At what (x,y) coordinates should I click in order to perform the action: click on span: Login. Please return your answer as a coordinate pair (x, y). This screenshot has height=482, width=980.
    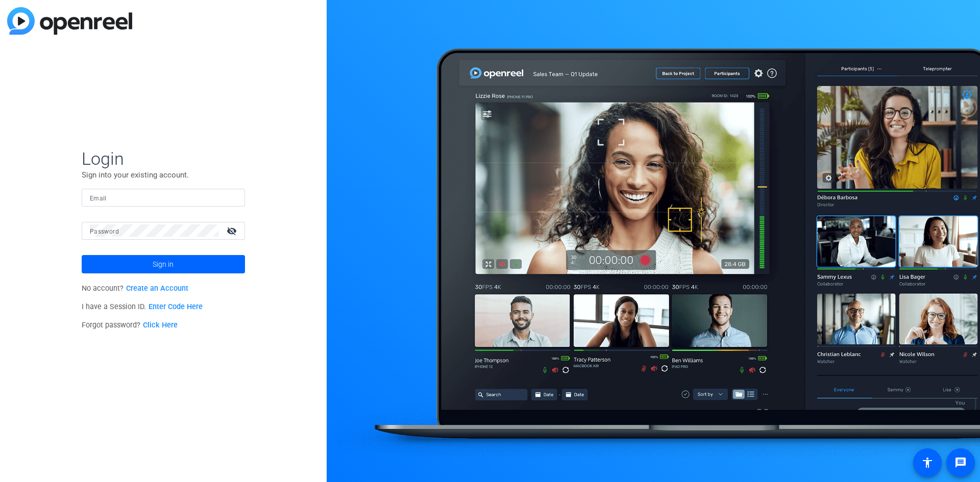
    Looking at the image, I should click on (163, 158).